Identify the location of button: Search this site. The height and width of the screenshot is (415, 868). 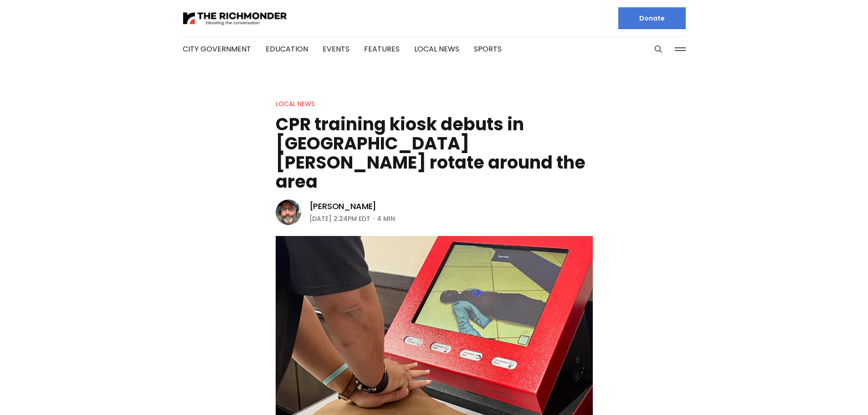
(659, 49).